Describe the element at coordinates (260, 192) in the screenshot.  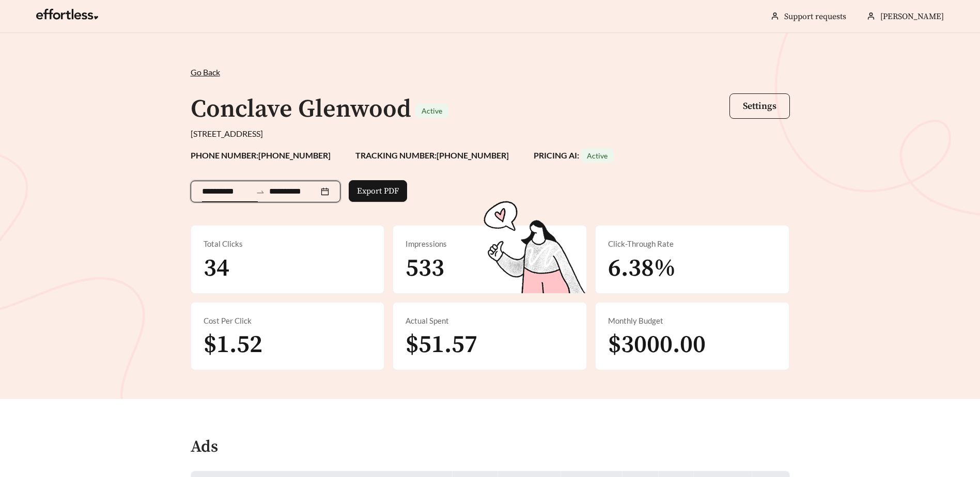
I see `span: to` at that location.